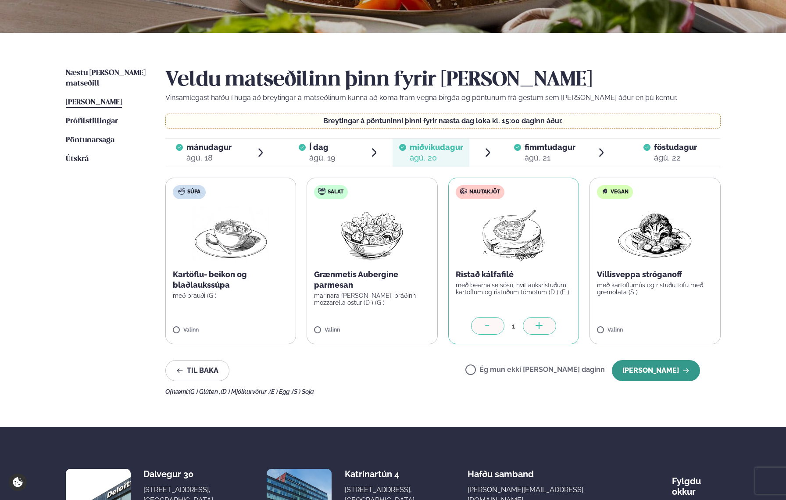 Image resolution: width=786 pixels, height=500 pixels. Describe the element at coordinates (322, 158) in the screenshot. I see `div: ágú. 19` at that location.